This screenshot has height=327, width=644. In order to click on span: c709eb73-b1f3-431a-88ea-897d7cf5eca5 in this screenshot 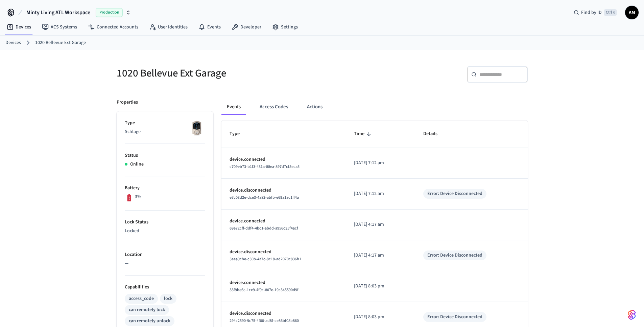, I will do `click(265, 167)`.